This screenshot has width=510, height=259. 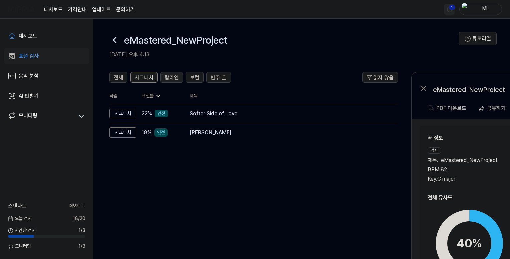 I want to click on a: 음악 분석, so click(x=47, y=76).